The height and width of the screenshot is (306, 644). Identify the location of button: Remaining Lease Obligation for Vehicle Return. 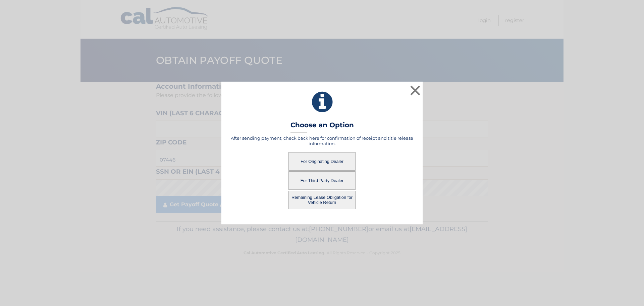
(322, 200).